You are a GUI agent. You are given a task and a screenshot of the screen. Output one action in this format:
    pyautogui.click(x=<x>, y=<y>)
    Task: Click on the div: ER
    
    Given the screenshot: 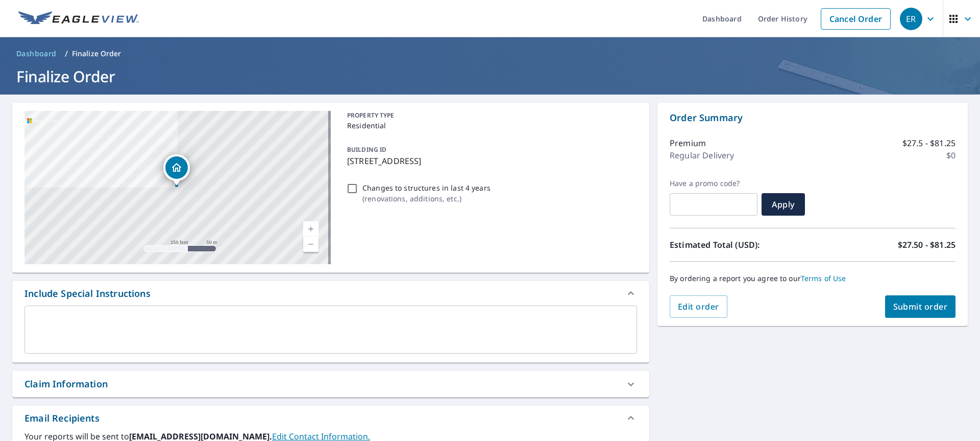 What is the action you would take?
    pyautogui.click(x=911, y=19)
    